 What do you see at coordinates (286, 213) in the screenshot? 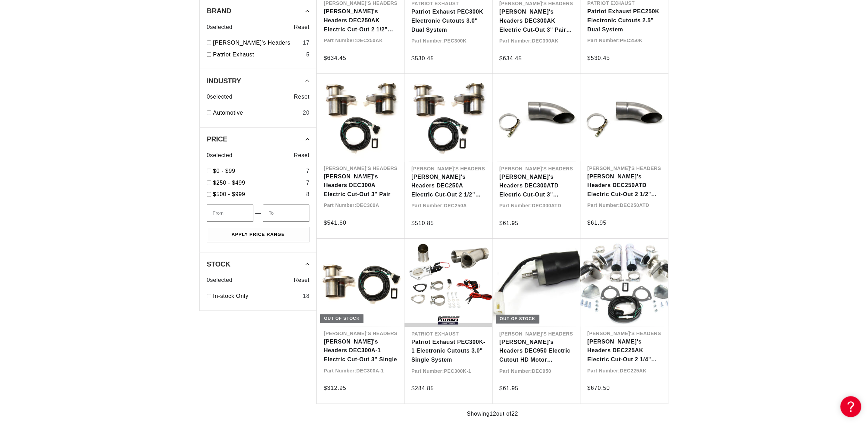
I see `input: To` at bounding box center [286, 213].